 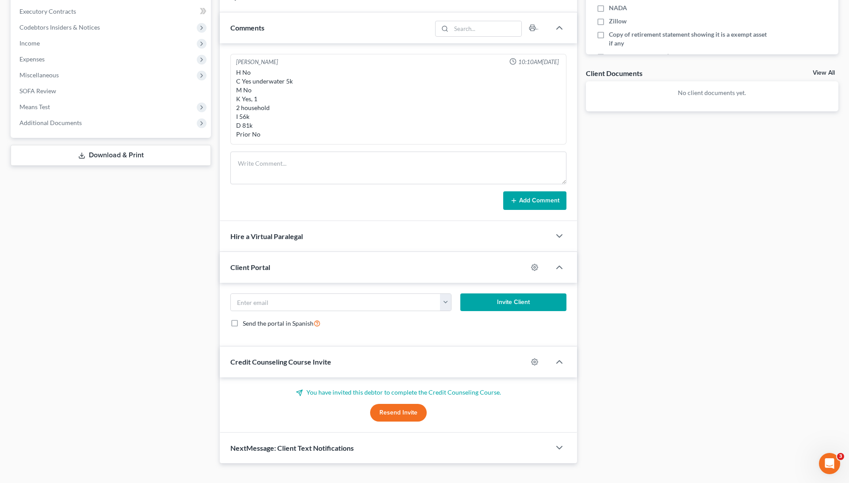 What do you see at coordinates (111, 91) in the screenshot?
I see `a: SOFA Review` at bounding box center [111, 91].